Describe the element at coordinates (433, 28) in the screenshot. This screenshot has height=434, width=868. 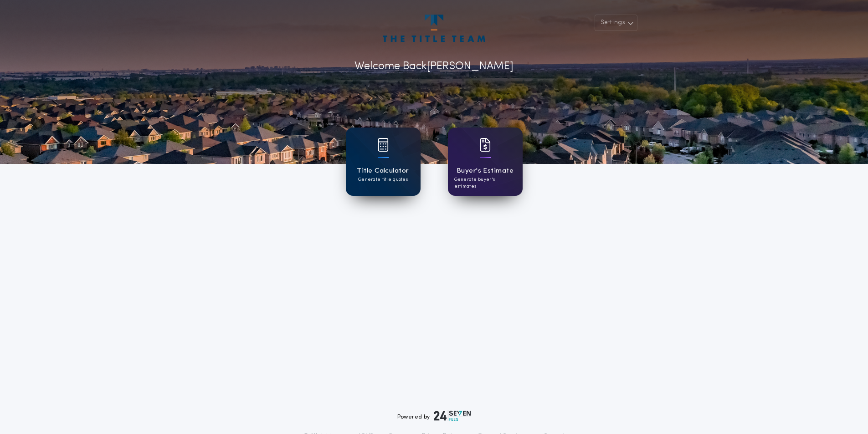
I see `img: account-logo` at that location.